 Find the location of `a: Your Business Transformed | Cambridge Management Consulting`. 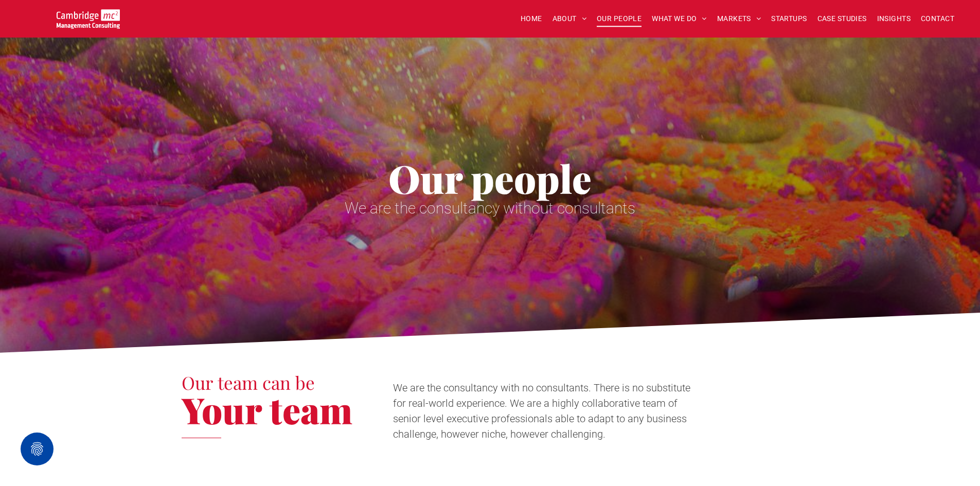

a: Your Business Transformed | Cambridge Management Consulting is located at coordinates (88, 16).